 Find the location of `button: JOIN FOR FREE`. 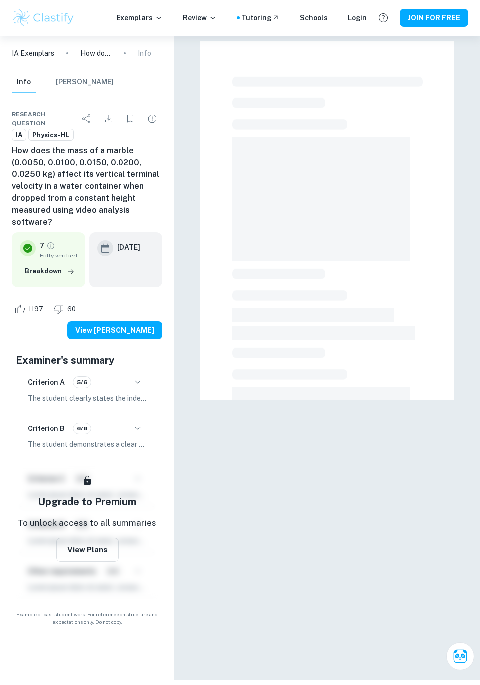

button: JOIN FOR FREE is located at coordinates (433, 18).